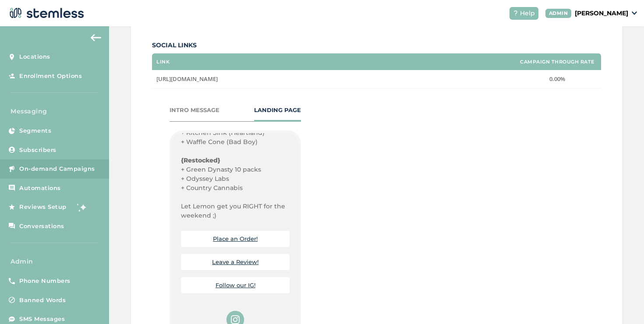 The width and height of the screenshot is (644, 324). I want to click on label: https://www.instagram.com/thelemoncannabis/, so click(332, 79).